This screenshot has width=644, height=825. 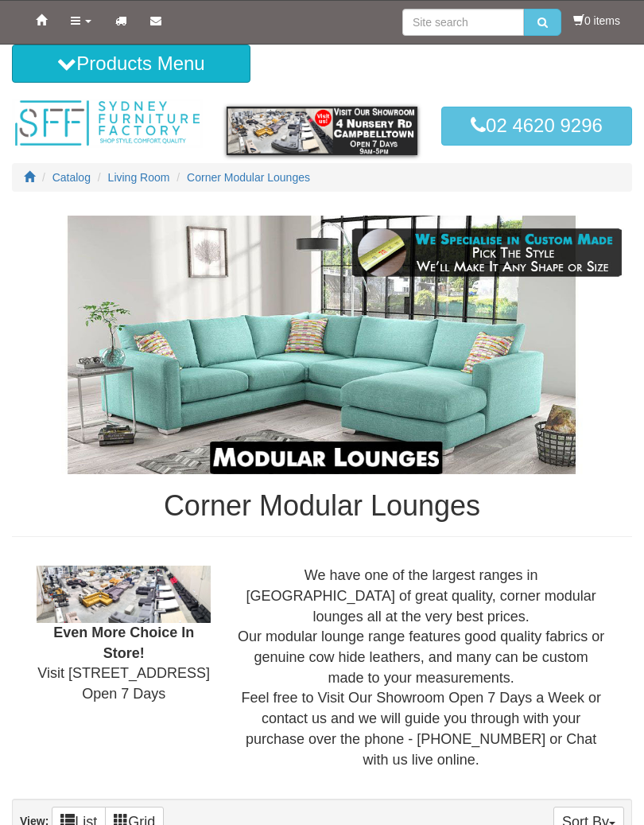 What do you see at coordinates (322, 506) in the screenshot?
I see `h1: Corner Modular Lounges` at bounding box center [322, 506].